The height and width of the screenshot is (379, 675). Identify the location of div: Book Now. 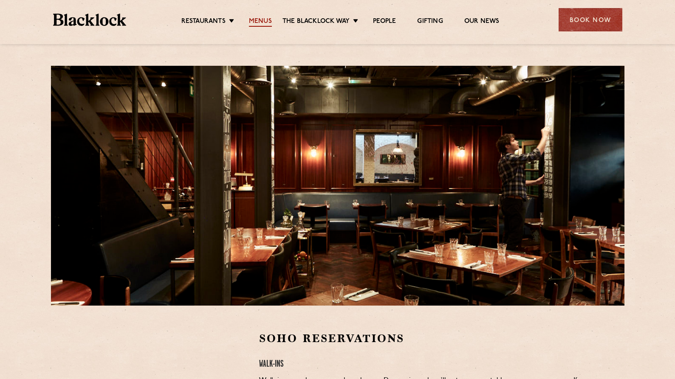
(591, 20).